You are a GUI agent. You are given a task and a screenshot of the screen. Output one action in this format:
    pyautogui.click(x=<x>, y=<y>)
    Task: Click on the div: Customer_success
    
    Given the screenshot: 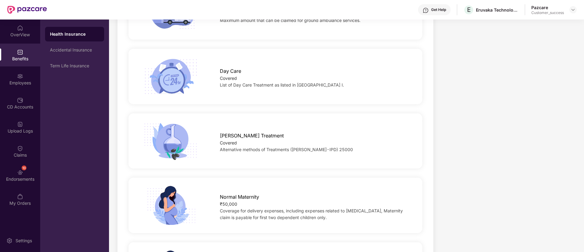 What is the action you would take?
    pyautogui.click(x=548, y=13)
    